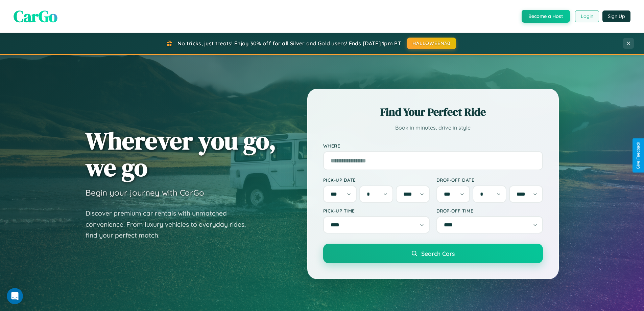 The image size is (644, 311). Describe the element at coordinates (546, 16) in the screenshot. I see `button: Become a Host` at that location.